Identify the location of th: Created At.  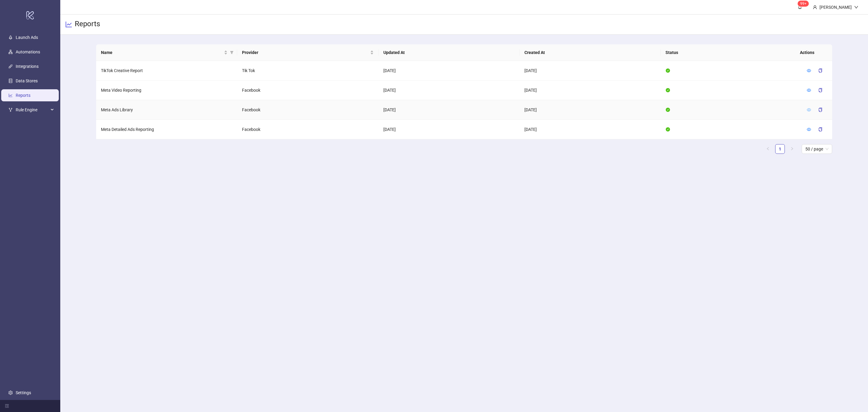
(590, 53).